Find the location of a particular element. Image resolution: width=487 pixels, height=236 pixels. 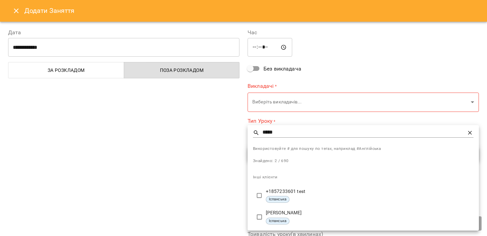

span: Використовуйте # для пошуку по тегах, наприклад #Англійська is located at coordinates (364, 149).